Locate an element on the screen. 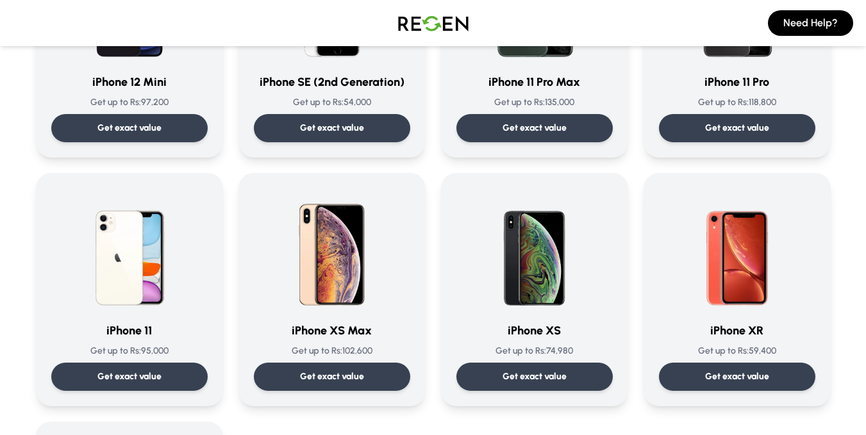 This screenshot has width=866, height=435. h3: iPhone 12 Mini is located at coordinates (130, 82).